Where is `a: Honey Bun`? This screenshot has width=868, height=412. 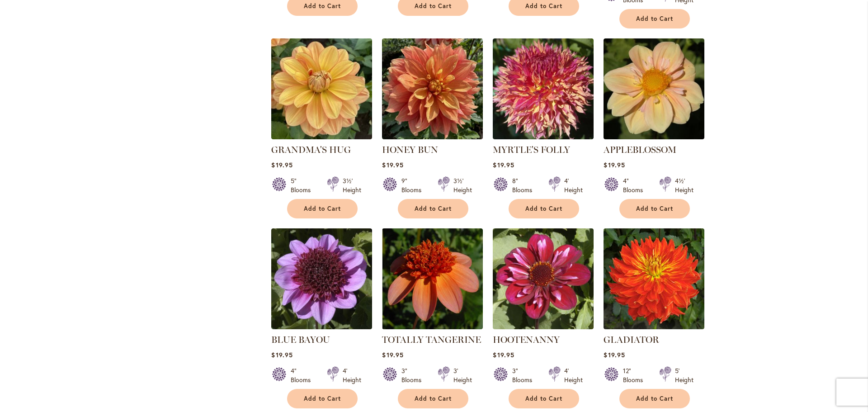 a: Honey Bun is located at coordinates (432, 136).